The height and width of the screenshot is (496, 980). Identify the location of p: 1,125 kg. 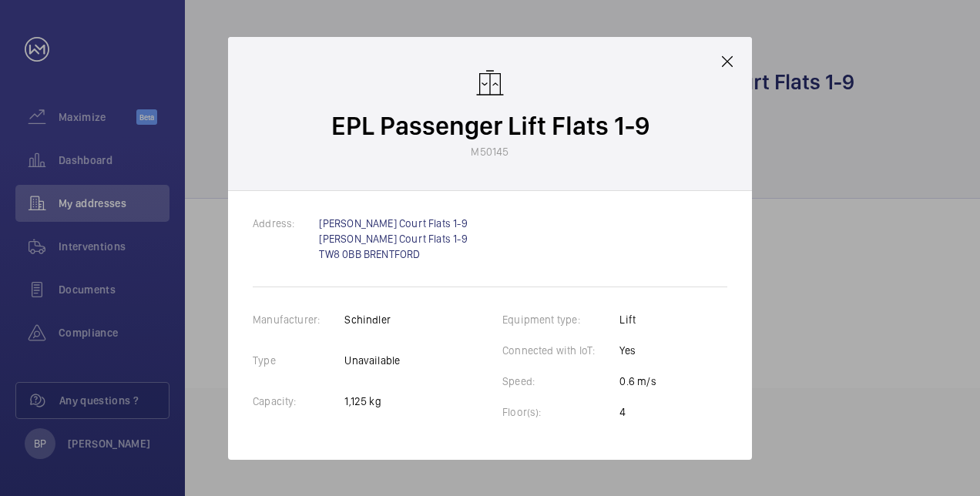
(372, 401).